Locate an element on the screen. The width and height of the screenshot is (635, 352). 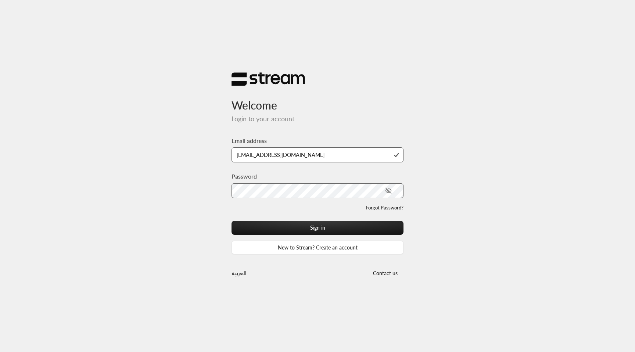
button: Contact us is located at coordinates (385, 273).